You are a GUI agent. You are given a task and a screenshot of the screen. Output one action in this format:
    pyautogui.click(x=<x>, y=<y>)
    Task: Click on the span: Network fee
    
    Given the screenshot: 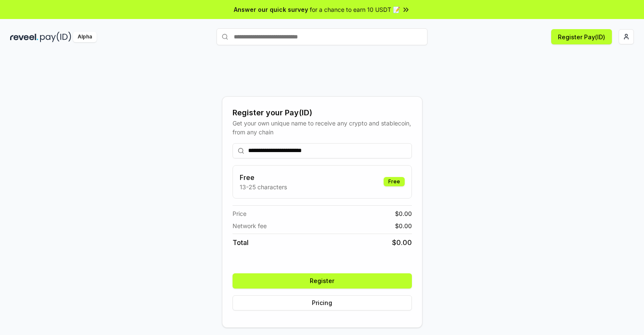 What is the action you would take?
    pyautogui.click(x=249, y=226)
    